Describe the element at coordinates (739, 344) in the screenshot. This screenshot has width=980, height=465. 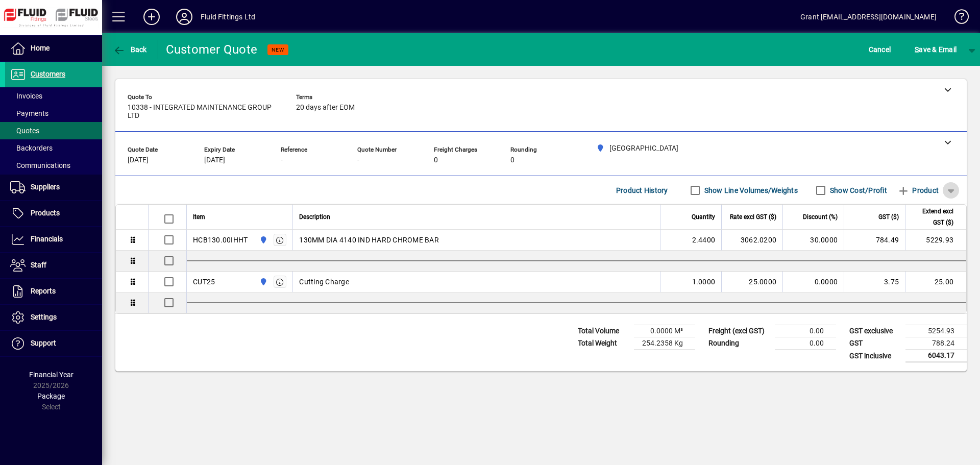
I see `td: Rounding` at that location.